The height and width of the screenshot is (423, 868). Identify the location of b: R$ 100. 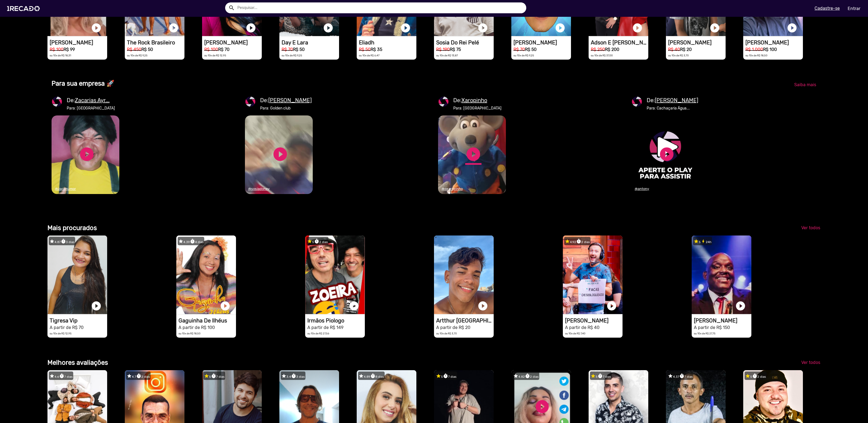
(769, 49).